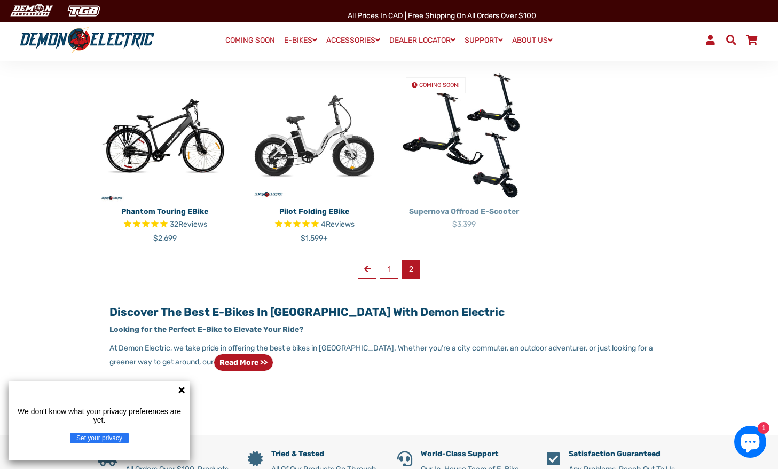 The image size is (778, 469). Describe the element at coordinates (87, 40) in the screenshot. I see `img: Demon Electric logo` at that location.